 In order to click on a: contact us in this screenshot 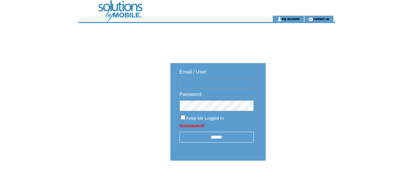, I will do `click(321, 18)`.